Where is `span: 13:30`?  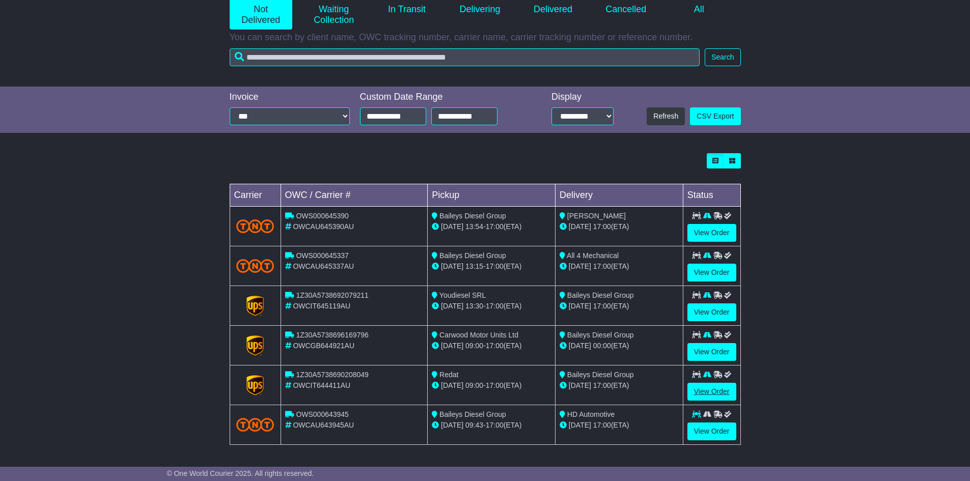
span: 13:30 is located at coordinates (474, 306).